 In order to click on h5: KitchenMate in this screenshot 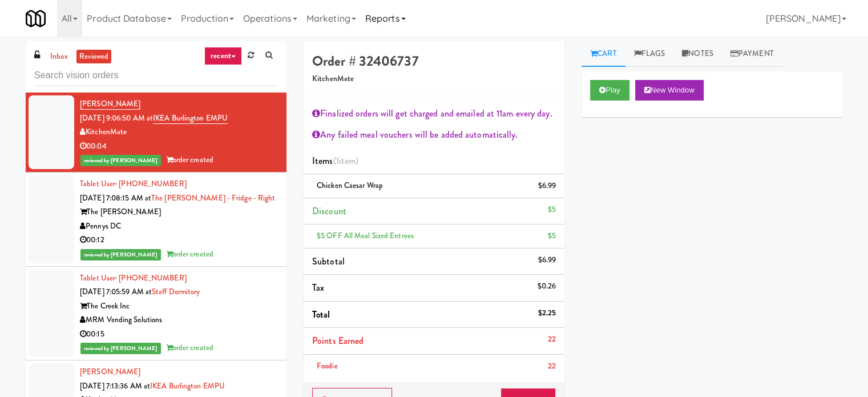, I will do `click(434, 79)`.